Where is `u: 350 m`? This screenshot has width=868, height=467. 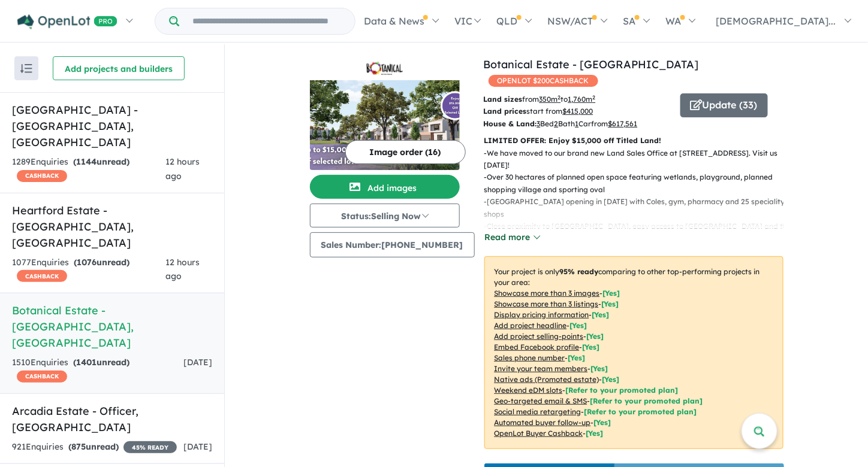 u: 350 m is located at coordinates (550, 99).